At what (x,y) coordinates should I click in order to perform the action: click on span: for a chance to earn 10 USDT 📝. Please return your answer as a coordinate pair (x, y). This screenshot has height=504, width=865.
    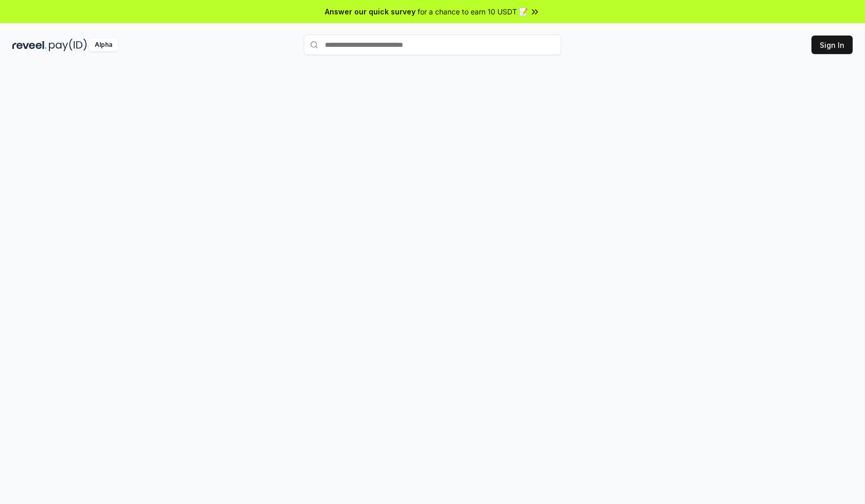
    Looking at the image, I should click on (473, 11).